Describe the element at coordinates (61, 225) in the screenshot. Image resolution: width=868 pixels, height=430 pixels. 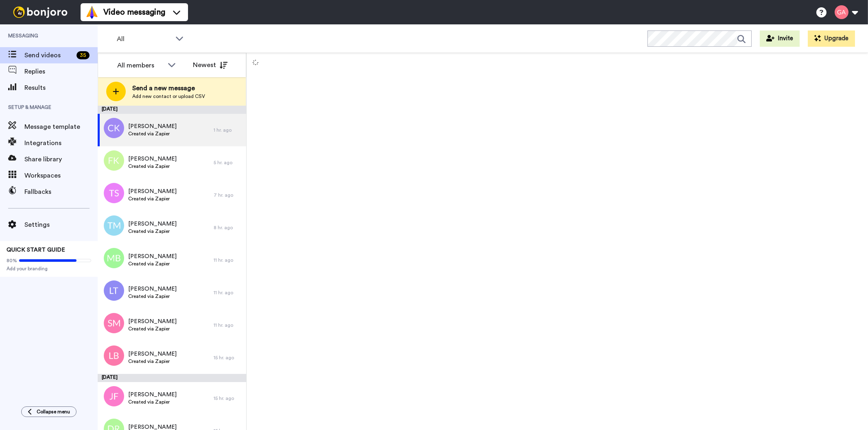
I see `span: Settings` at that location.